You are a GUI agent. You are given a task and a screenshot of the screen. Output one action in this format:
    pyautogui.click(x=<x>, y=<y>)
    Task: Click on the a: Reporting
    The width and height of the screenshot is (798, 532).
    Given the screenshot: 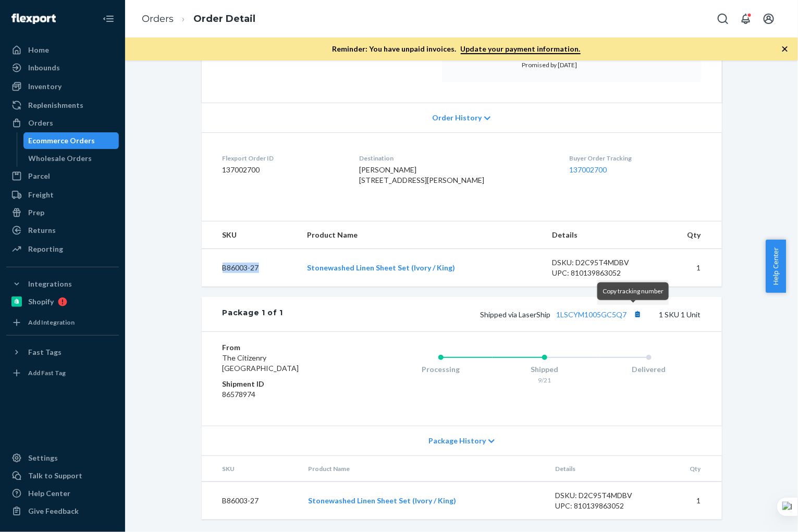 What is the action you would take?
    pyautogui.click(x=62, y=249)
    